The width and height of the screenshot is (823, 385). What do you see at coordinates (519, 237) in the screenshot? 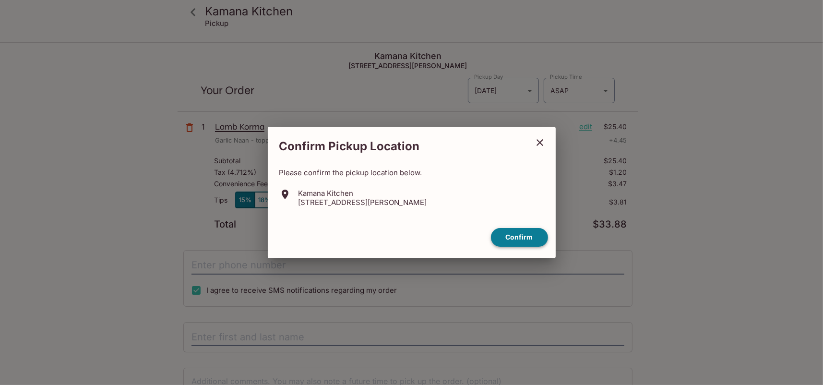
I see `button: confirm` at bounding box center [519, 237].